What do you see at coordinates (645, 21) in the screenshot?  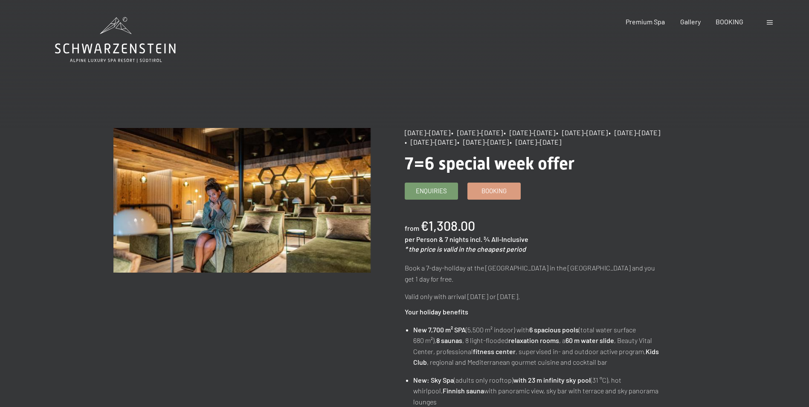 I see `span: Premium Spa` at bounding box center [645, 21].